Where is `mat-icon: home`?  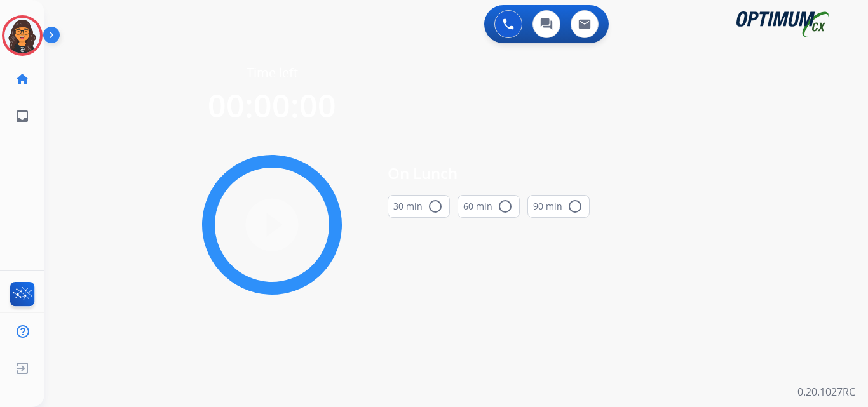
mat-icon: home is located at coordinates (23, 80).